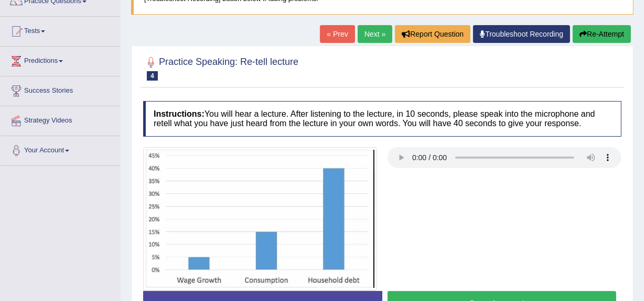  Describe the element at coordinates (153, 76) in the screenshot. I see `span: 4` at that location.